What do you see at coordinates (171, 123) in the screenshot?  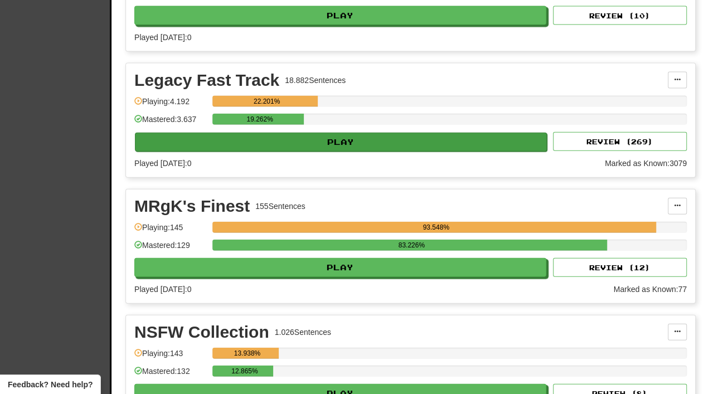 I see `div: Mastered: 3.637` at bounding box center [171, 123].